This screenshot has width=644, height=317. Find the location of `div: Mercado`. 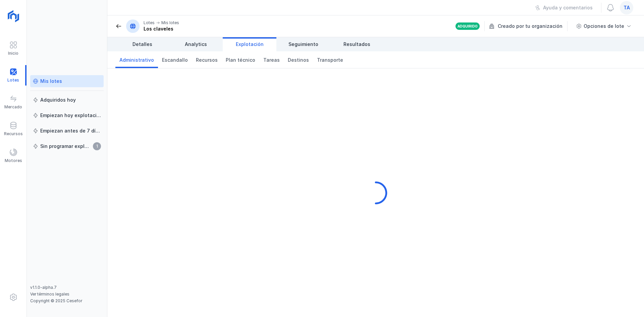

div: Mercado is located at coordinates (13, 107).